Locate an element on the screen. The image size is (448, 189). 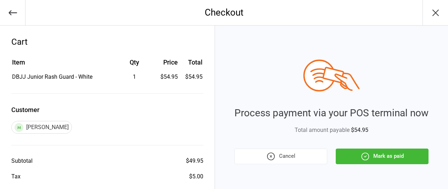
div: Process payment via your POS terminal now is located at coordinates (332, 113).